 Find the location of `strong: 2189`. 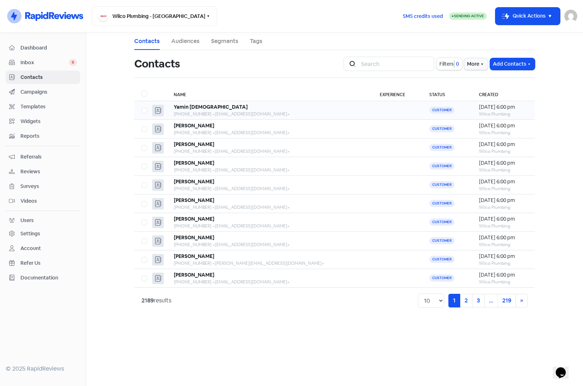

strong: 2189 is located at coordinates (148, 301).